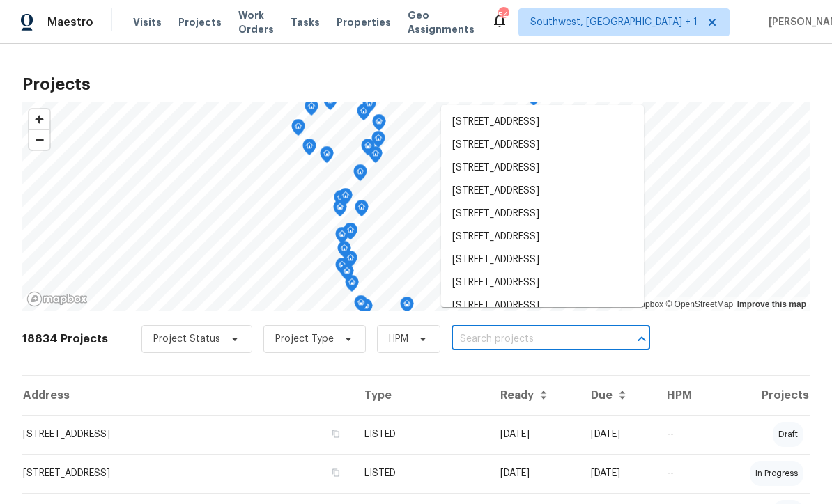  I want to click on th: Address, so click(188, 396).